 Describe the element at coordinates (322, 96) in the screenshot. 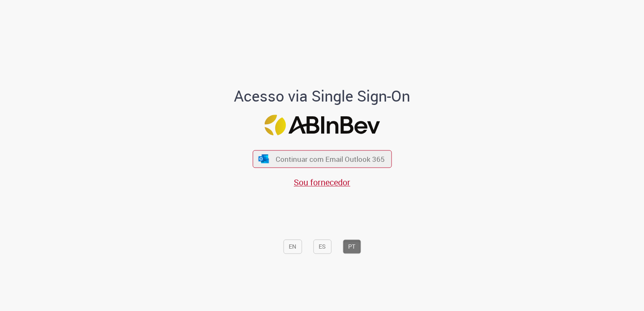

I see `h1: Acesso via Single Sign-On` at that location.